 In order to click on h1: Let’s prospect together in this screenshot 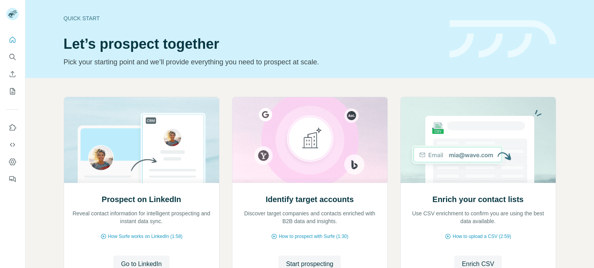, I will do `click(252, 44)`.